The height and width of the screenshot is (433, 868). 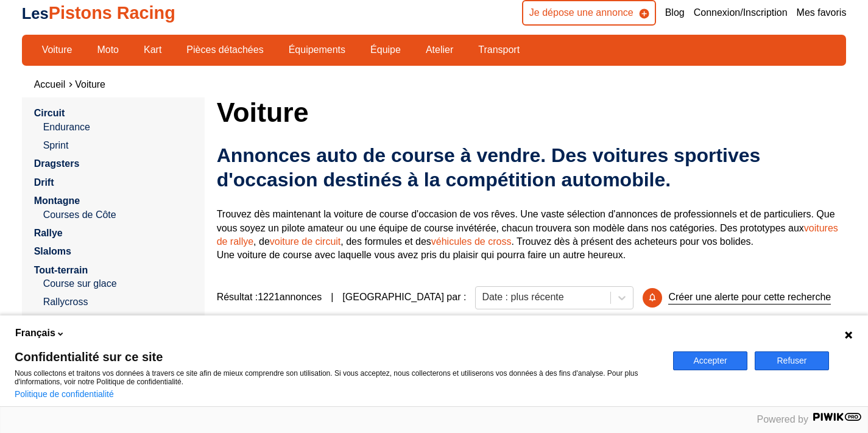 What do you see at coordinates (225, 50) in the screenshot?
I see `a: Pièces détachées` at bounding box center [225, 50].